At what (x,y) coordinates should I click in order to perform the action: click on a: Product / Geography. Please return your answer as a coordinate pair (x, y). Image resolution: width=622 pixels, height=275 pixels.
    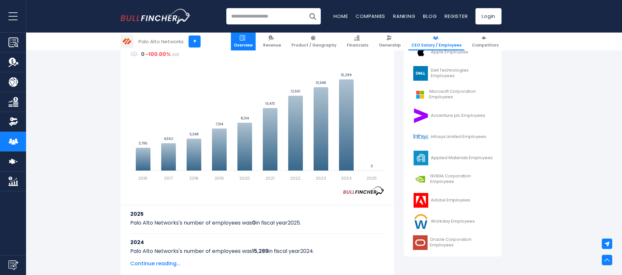
    Looking at the image, I should click on (314, 41).